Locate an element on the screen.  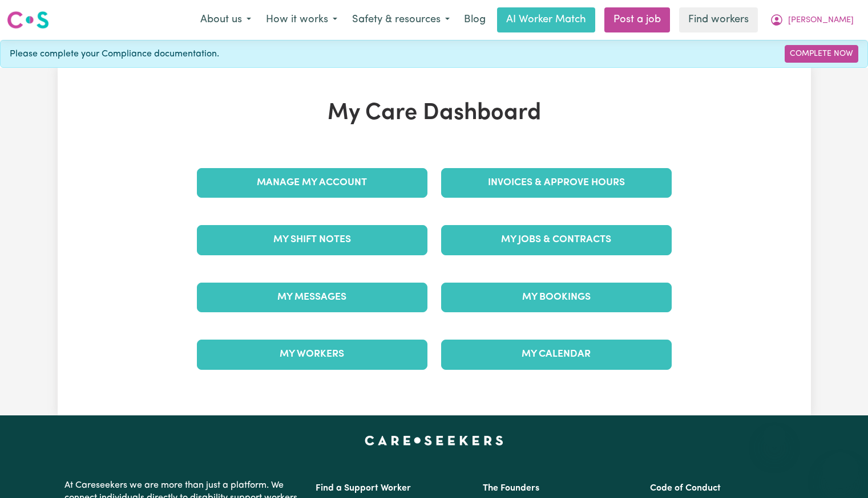
a: AI Worker Match is located at coordinates (546, 20).